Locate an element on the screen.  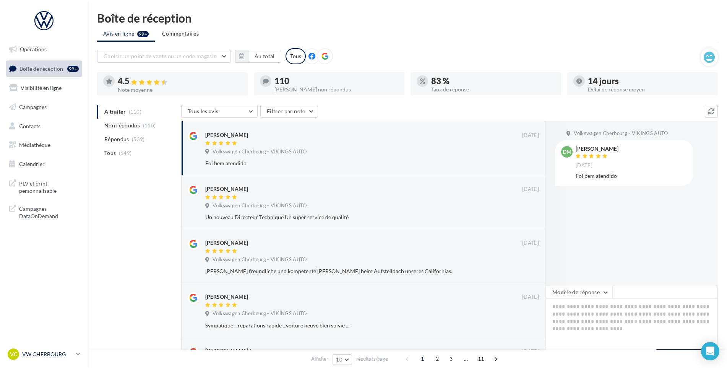
a: Campagnes DataOnDemand is located at coordinates (44, 211).